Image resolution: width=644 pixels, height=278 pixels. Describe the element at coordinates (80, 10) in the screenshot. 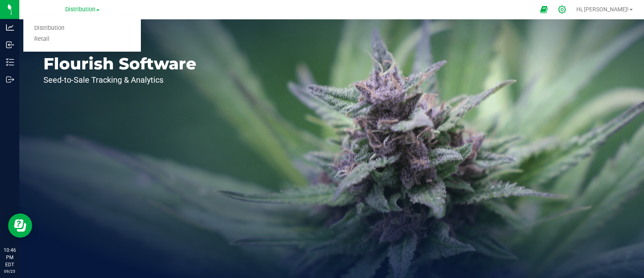

I see `span: Distribution` at that location.